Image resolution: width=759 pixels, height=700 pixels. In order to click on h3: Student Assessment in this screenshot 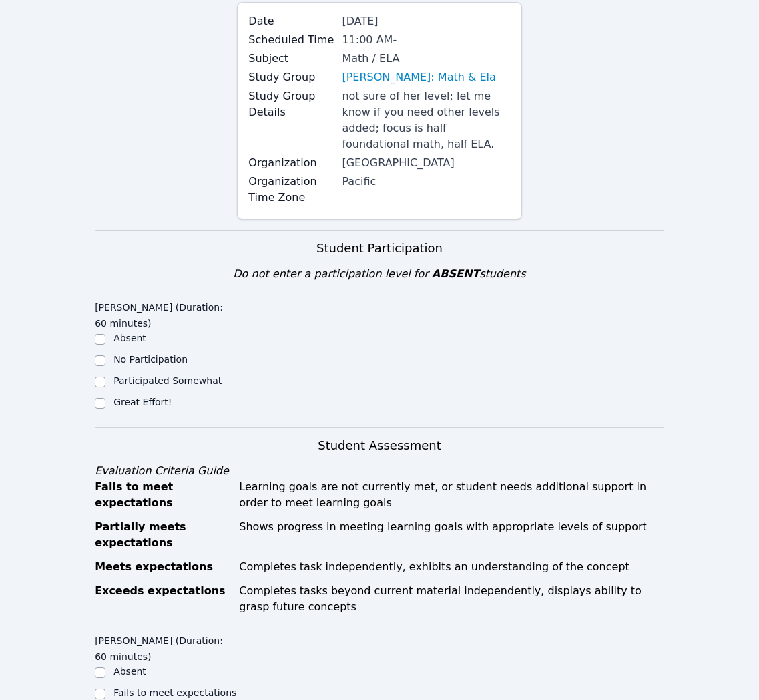, I will do `click(379, 446)`.